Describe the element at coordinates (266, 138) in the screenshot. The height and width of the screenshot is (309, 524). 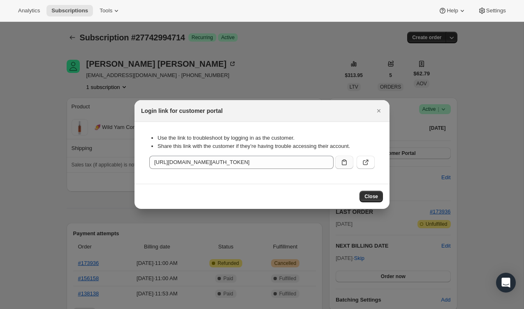
I see `li: Use the link to troubleshoot by logging in as the customer.` at that location.